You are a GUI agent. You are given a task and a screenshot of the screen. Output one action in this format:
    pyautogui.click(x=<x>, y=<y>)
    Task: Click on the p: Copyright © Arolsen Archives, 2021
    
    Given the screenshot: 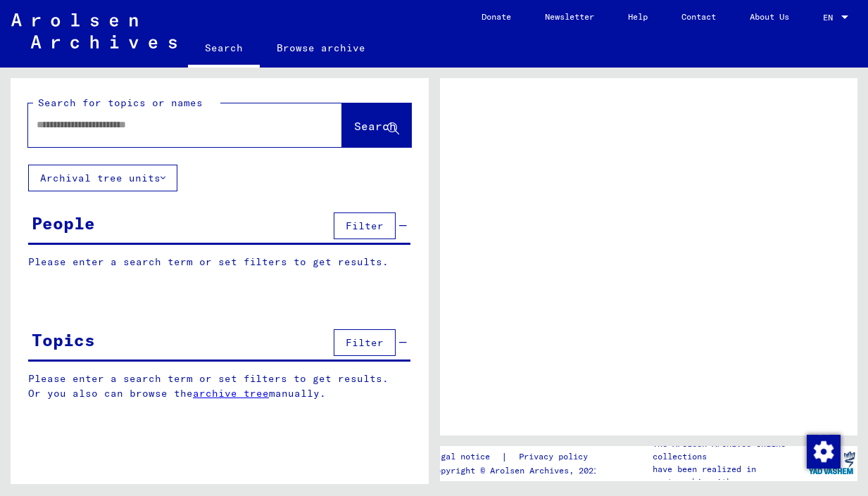 What is the action you would take?
    pyautogui.click(x=518, y=471)
    